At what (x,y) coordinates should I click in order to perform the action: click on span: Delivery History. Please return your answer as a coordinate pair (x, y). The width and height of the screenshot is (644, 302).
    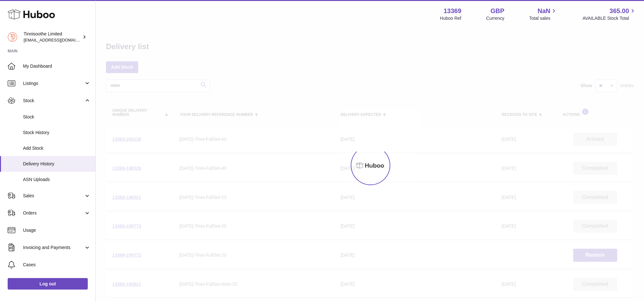
    Looking at the image, I should click on (57, 164).